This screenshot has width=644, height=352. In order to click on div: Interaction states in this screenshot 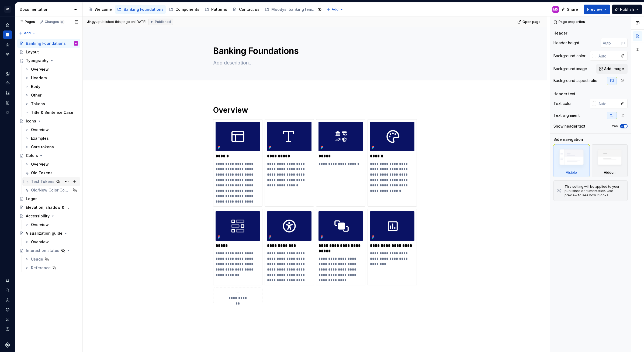, I will do `click(42, 250)`.